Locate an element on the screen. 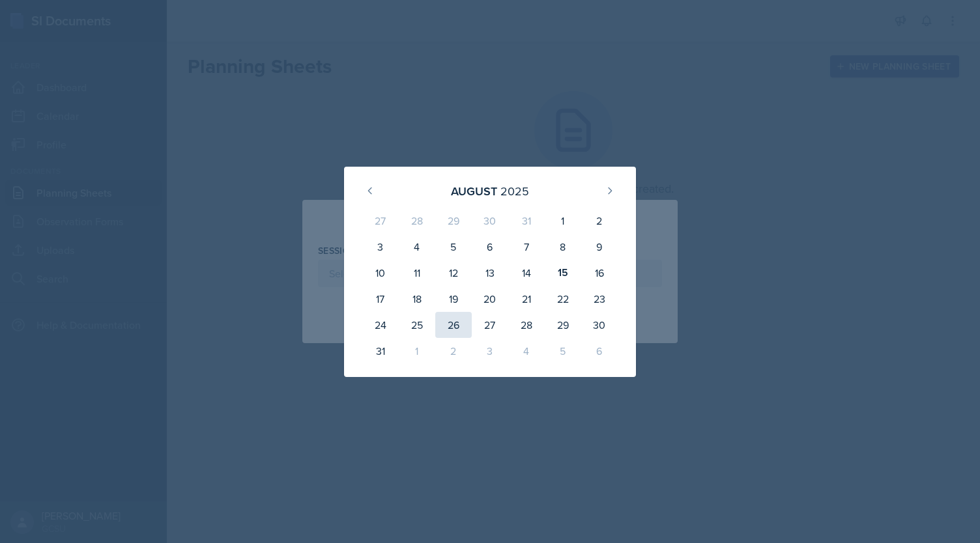  div: 20 is located at coordinates (490, 299).